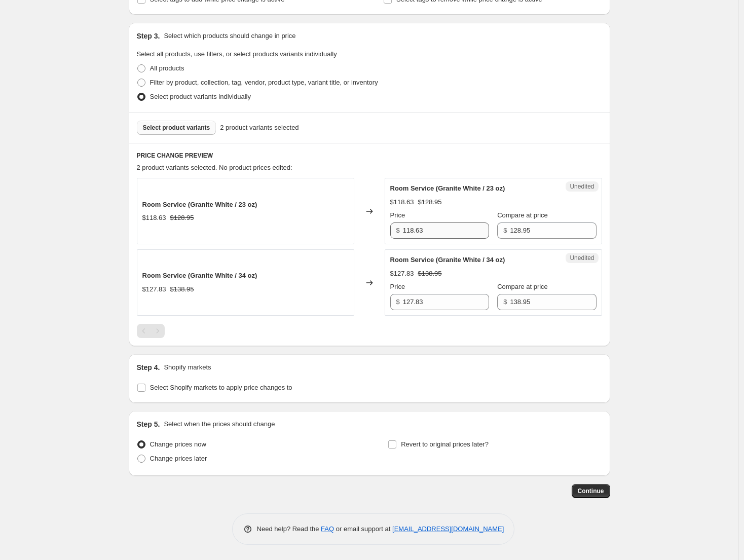 The image size is (744, 560). What do you see at coordinates (237, 53) in the screenshot?
I see `span: Select all products, use filters, or select products variants individually` at bounding box center [237, 53].